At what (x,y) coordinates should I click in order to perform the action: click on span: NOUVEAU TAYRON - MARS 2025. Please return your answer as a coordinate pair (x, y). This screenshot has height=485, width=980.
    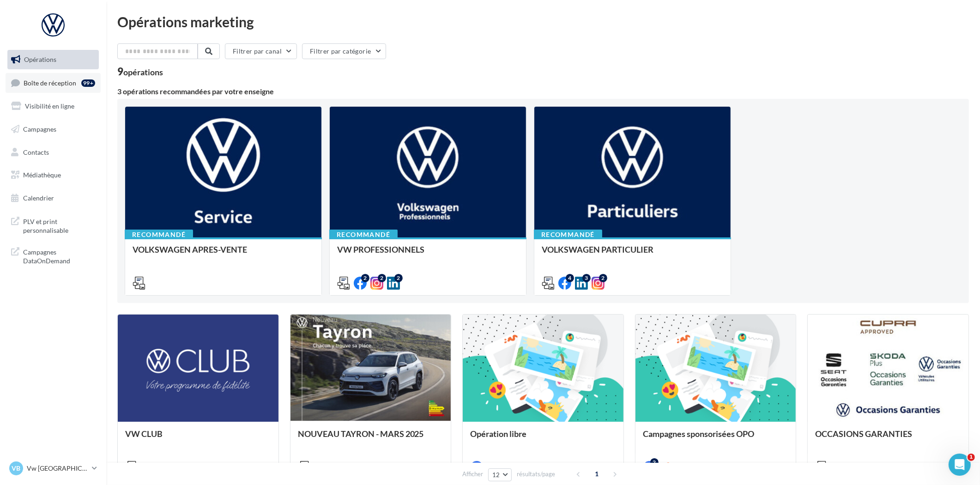
    Looking at the image, I should click on (361, 434).